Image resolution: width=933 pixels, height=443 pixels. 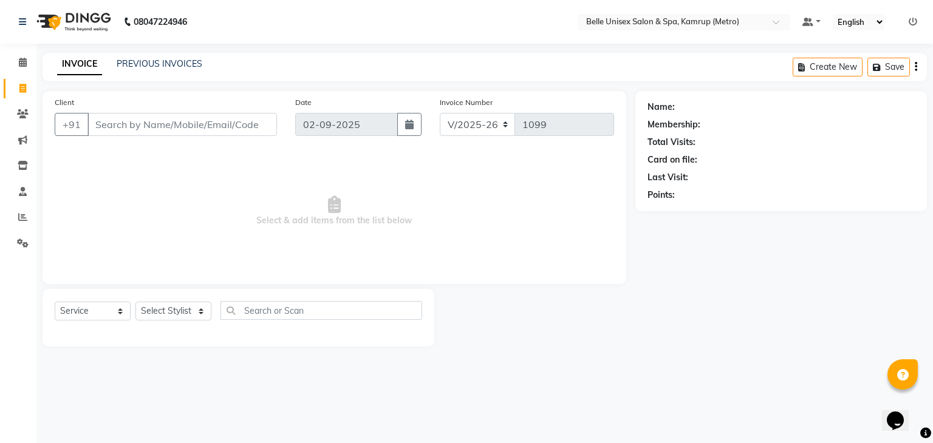 What do you see at coordinates (321, 310) in the screenshot?
I see `input: Search or Scan` at bounding box center [321, 310].